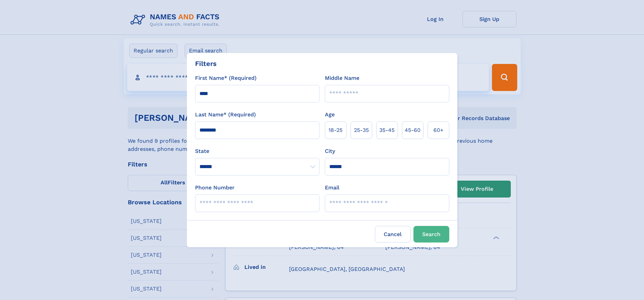 The image size is (644, 300). What do you see at coordinates (393, 234) in the screenshot?
I see `label: Cancel` at bounding box center [393, 234].